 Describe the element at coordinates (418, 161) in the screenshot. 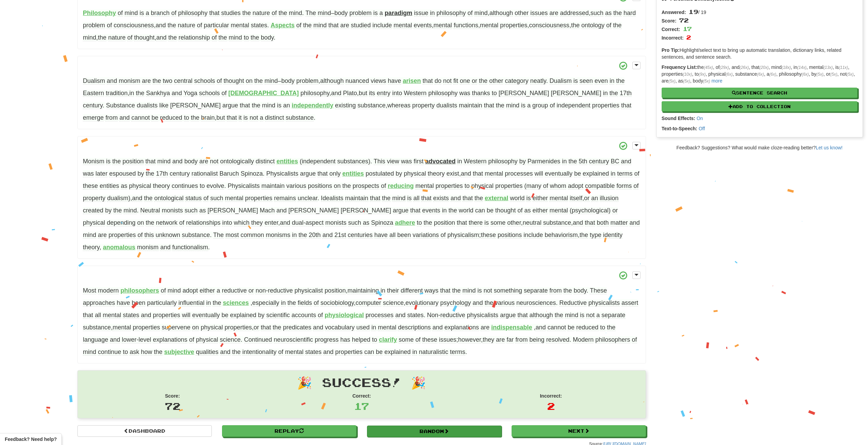

I see `span: first` at that location.